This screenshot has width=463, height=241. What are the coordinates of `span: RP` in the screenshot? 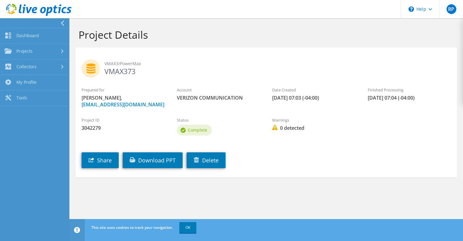 It's located at (452, 9).